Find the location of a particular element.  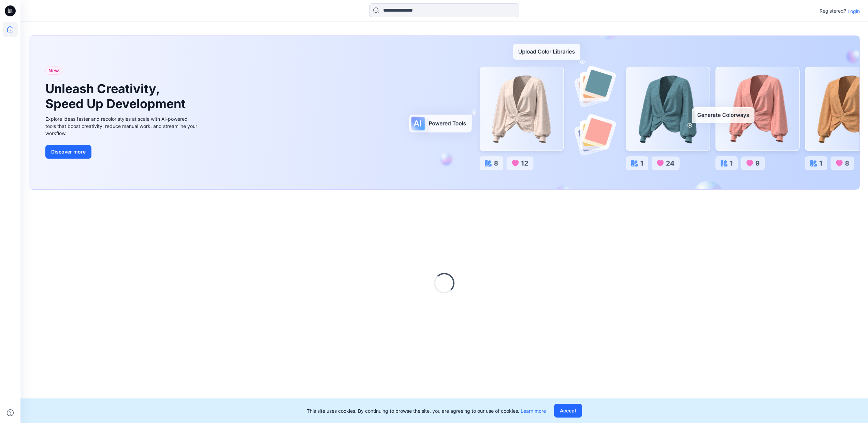

p: Login is located at coordinates (853, 11).